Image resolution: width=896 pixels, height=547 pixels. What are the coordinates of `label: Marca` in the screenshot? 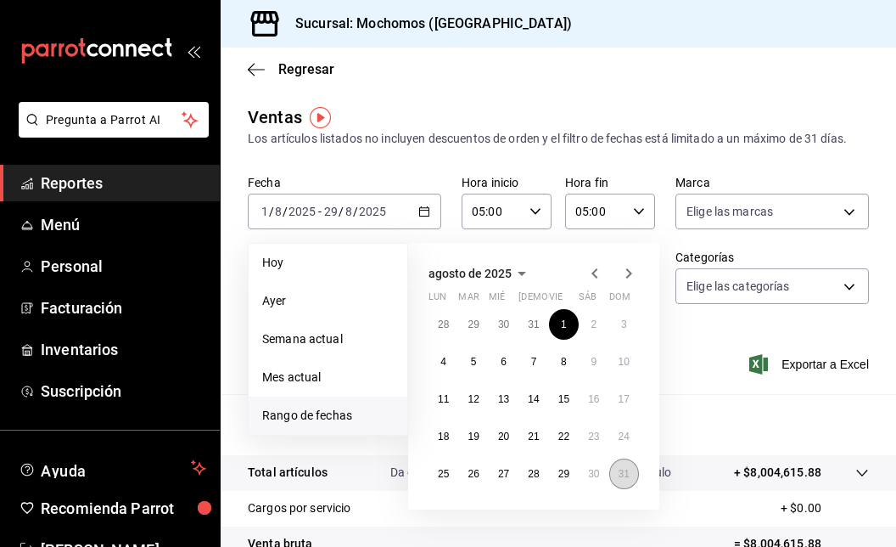 It's located at (772, 183).